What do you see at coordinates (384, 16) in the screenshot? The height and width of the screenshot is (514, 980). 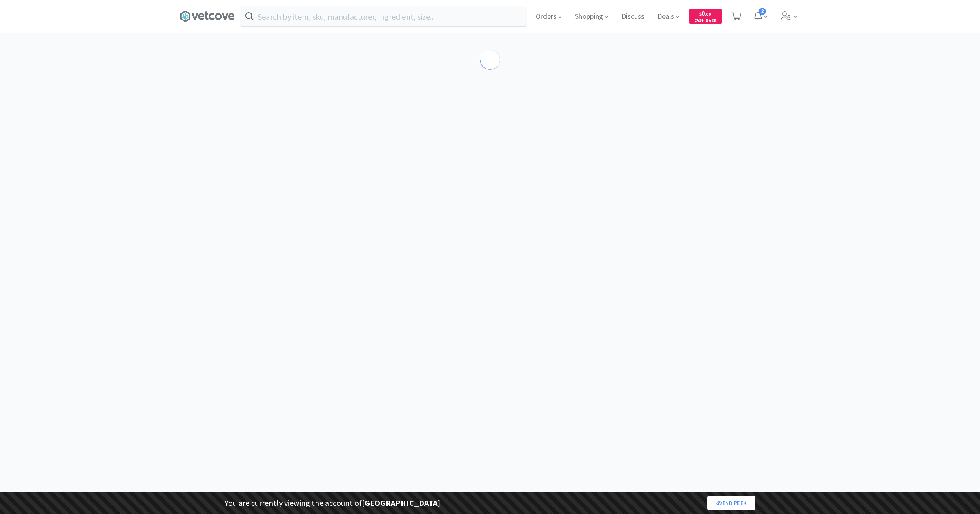 I see `input: Search by item, sku, manufacturer, ingredient, size...` at bounding box center [384, 16].